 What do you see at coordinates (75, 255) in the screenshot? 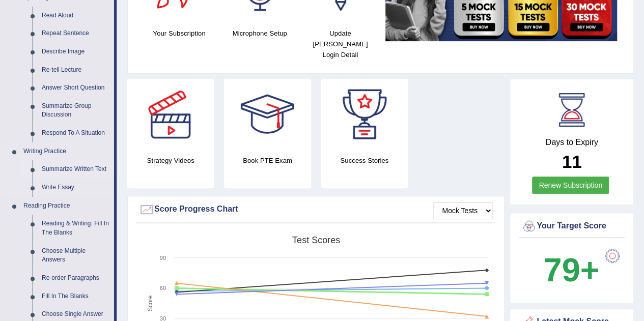
I see `a: Choose Multiple Answers` at bounding box center [75, 255].